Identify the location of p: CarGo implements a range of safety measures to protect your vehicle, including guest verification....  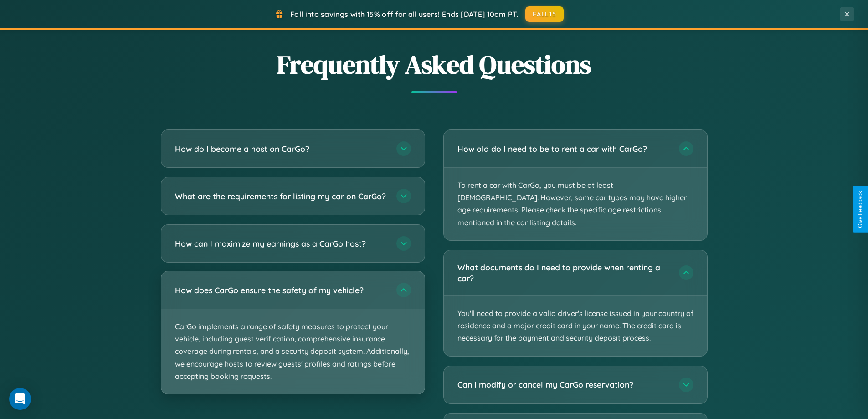
(293, 351).